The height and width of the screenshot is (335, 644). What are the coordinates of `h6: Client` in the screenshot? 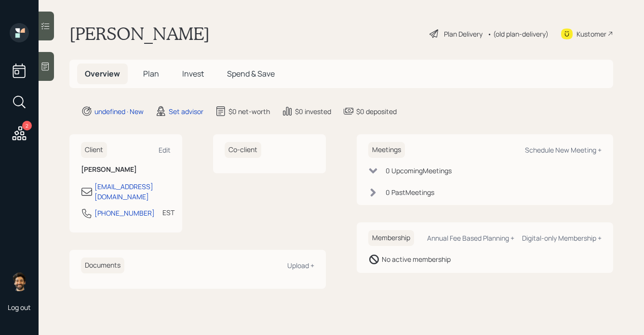 It's located at (94, 150).